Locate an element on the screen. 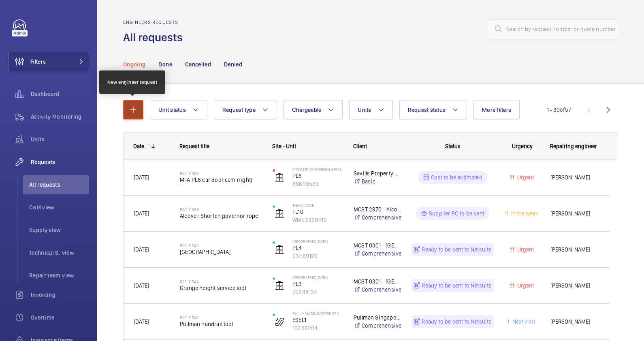  span: Filters is located at coordinates (38, 61).